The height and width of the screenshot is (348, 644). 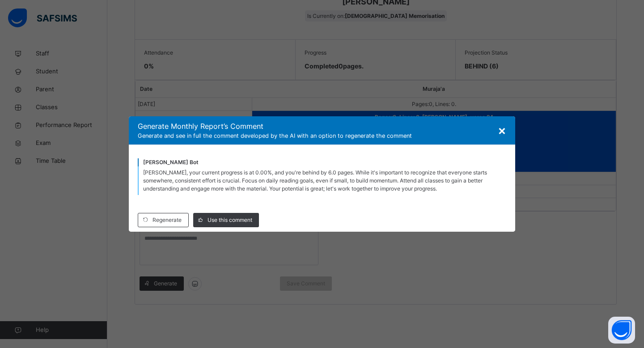 What do you see at coordinates (322, 135) in the screenshot?
I see `span: Generate and see in full the comment developed by the AI with an option to regenerate the comment` at bounding box center [322, 135].